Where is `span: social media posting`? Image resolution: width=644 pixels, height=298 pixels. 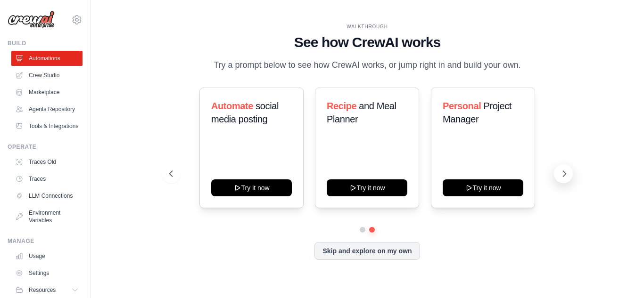 span: social media posting is located at coordinates (245, 113).